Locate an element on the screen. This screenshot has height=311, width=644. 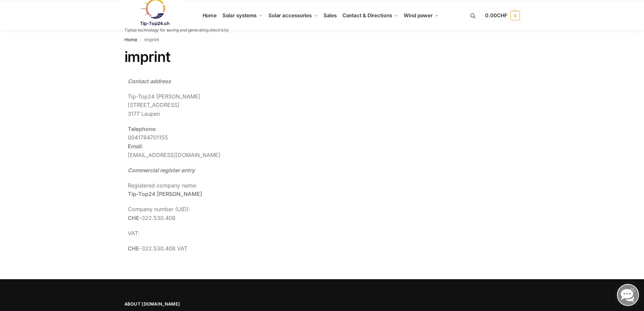
font: 322.530.408 is located at coordinates (159, 218).